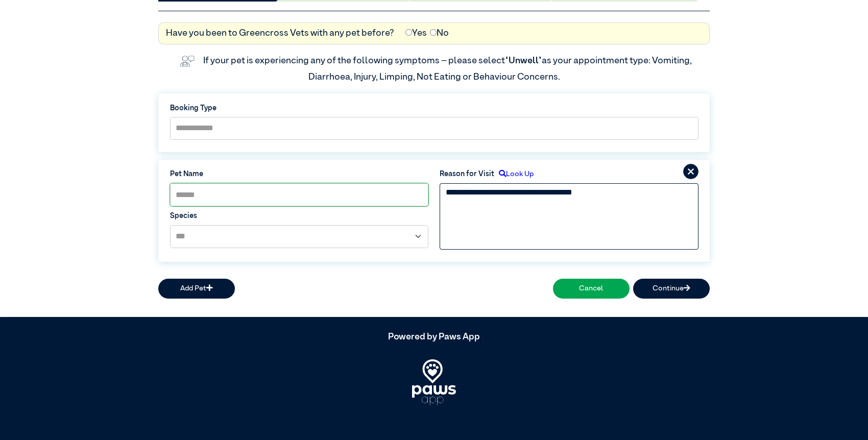 This screenshot has width=868, height=440. What do you see at coordinates (448, 69) in the screenshot?
I see `label: If your pet is experiencing any of the following symptoms – please select as your appointment typ...` at bounding box center [448, 69].